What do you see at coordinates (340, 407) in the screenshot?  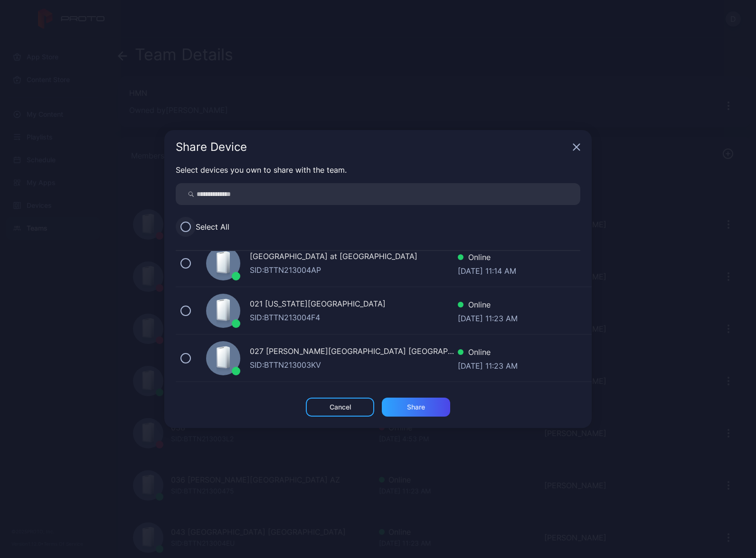 I see `div: Cancel` at bounding box center [340, 407].